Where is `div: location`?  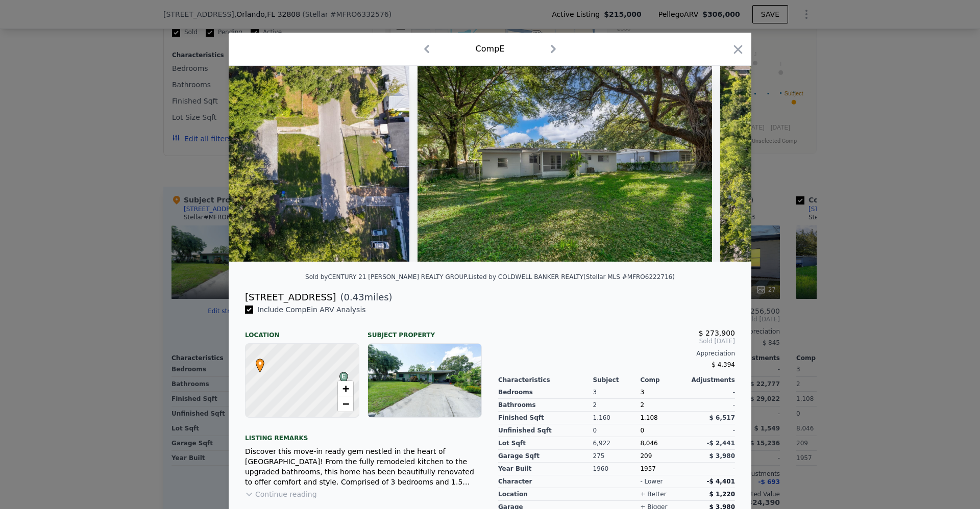 div: location is located at coordinates (546, 494).